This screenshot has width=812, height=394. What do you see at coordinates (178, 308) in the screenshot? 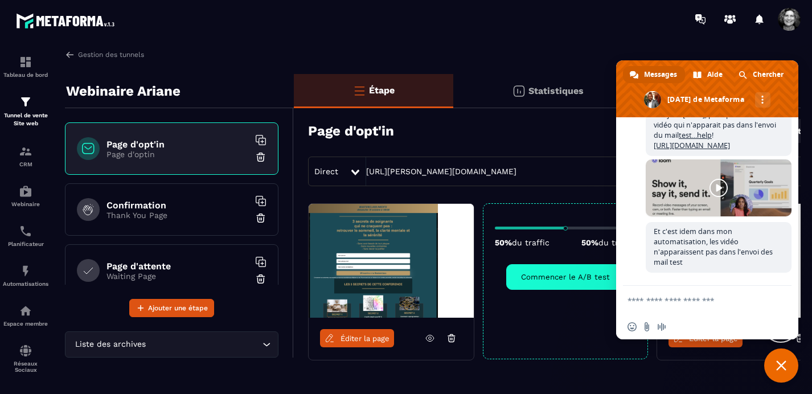
I see `span: Ajouter une étape` at bounding box center [178, 308].